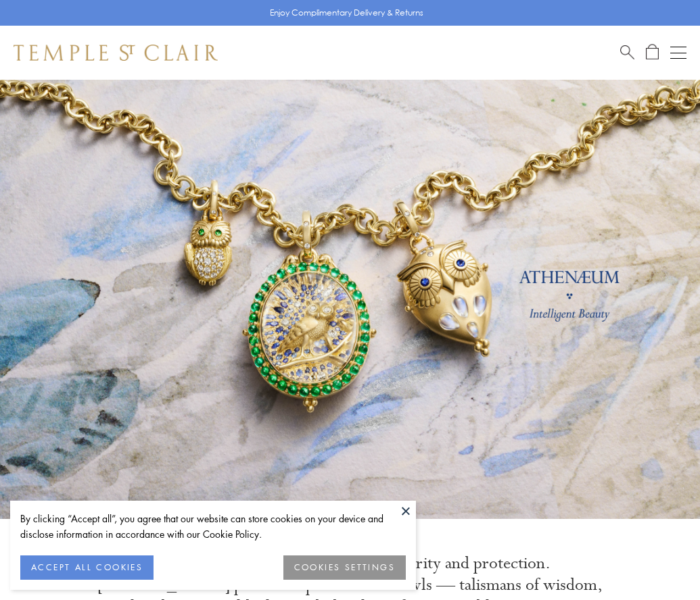  I want to click on div: By clicking “Accept all”, you agree that our website can store cookies on your device and disclos..., so click(213, 526).